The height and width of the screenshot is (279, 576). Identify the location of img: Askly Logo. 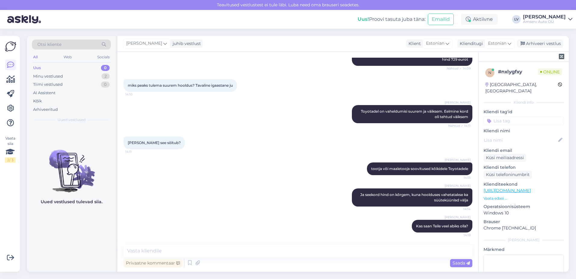
(11, 46).